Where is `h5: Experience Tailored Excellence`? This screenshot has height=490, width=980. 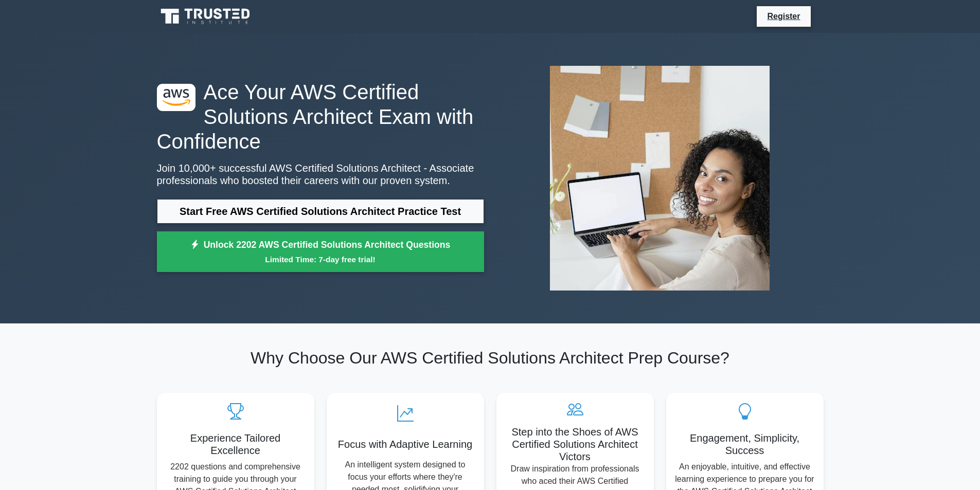
h5: Experience Tailored Excellence is located at coordinates (235, 444).